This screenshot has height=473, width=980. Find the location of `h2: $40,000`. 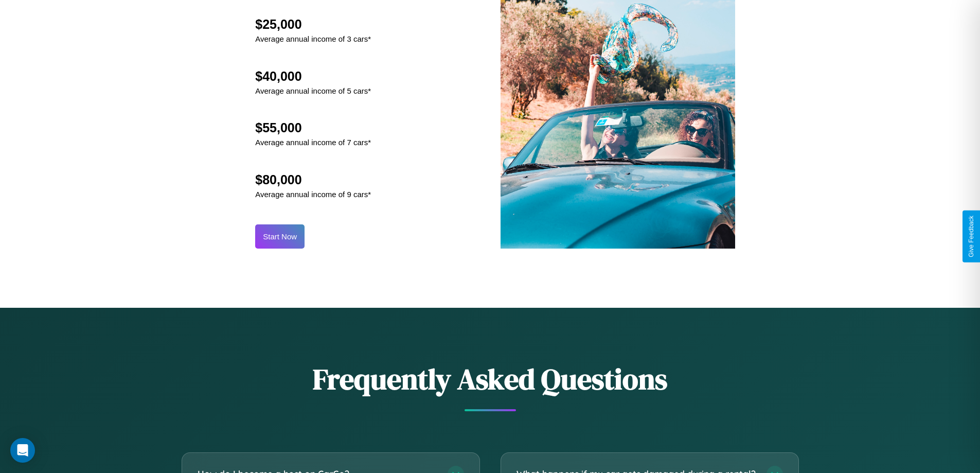

h2: $40,000 is located at coordinates (313, 76).